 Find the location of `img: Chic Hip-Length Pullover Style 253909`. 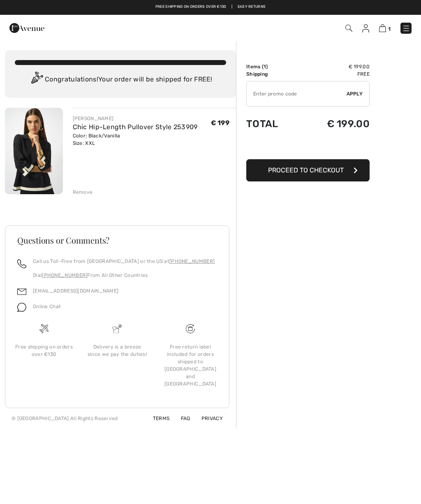

img: Chic Hip-Length Pullover Style 253909 is located at coordinates (34, 151).